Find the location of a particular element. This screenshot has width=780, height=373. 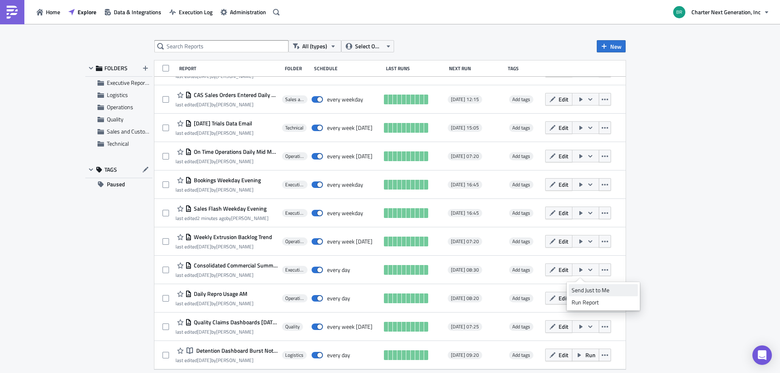

div: Run Report is located at coordinates (603, 303).